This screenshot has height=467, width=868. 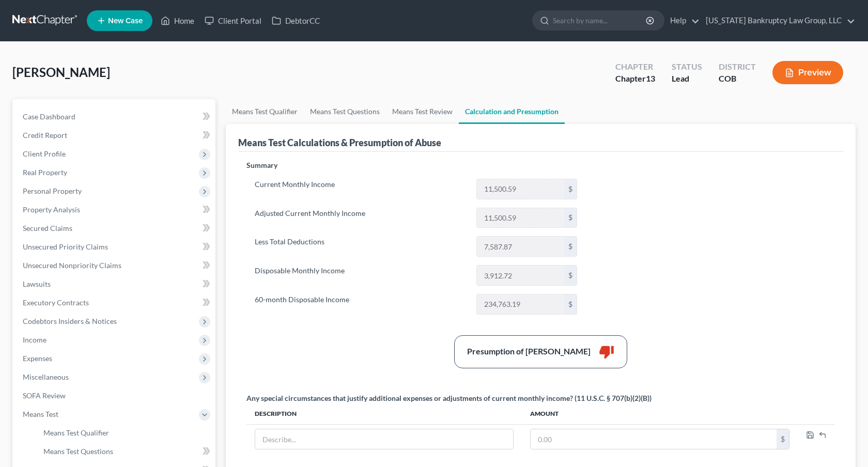 What do you see at coordinates (44, 153) in the screenshot?
I see `span: Client Profile` at bounding box center [44, 153].